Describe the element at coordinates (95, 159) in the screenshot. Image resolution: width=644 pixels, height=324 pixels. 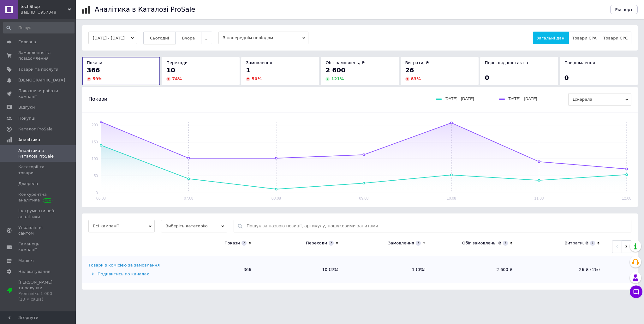
I see `text: 100` at that location.